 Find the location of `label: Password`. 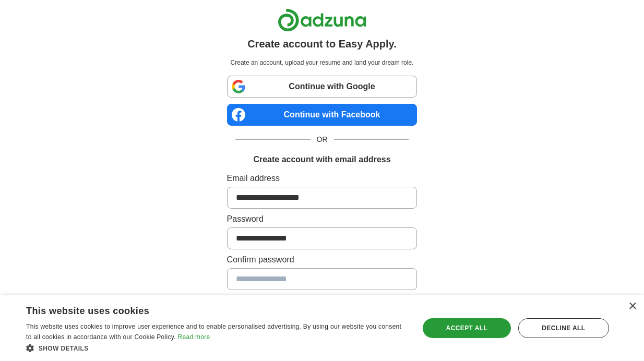

label: Password is located at coordinates (322, 219).